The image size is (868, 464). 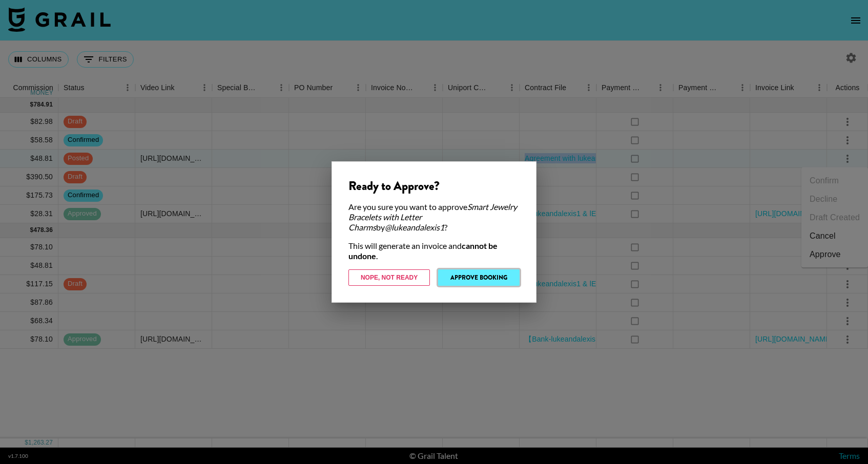 What do you see at coordinates (415, 227) in the screenshot?
I see `em: @ lukeandalexis1` at bounding box center [415, 227].